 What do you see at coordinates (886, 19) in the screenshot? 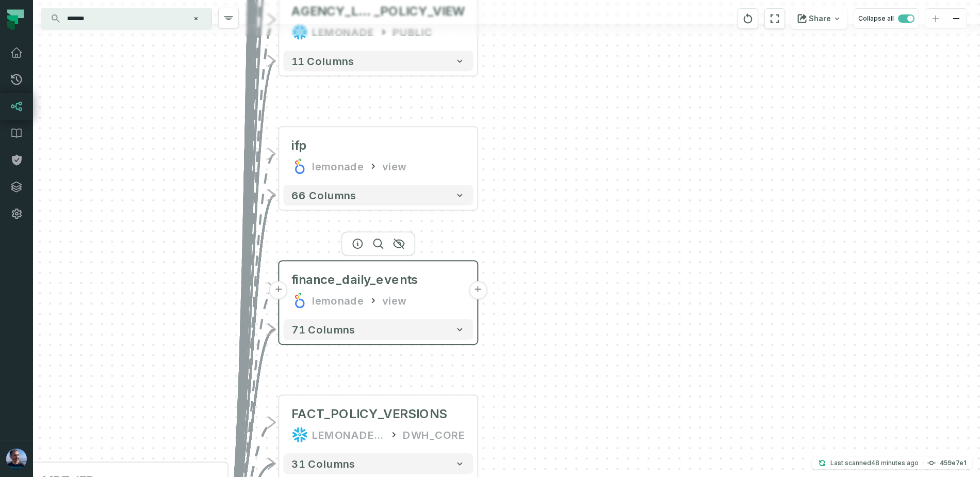
I see `button: Collapse all` at bounding box center [886, 19].